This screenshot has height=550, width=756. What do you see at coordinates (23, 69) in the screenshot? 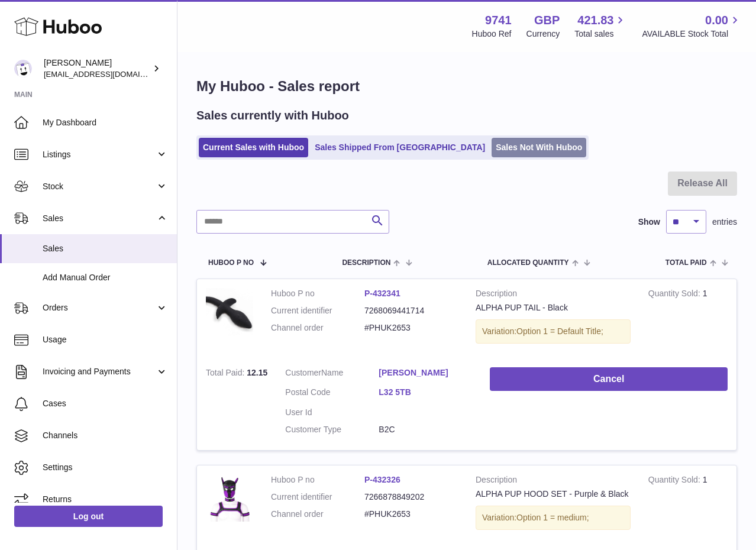
I see `img: ajcmarketingltd@gmail.com` at bounding box center [23, 69].